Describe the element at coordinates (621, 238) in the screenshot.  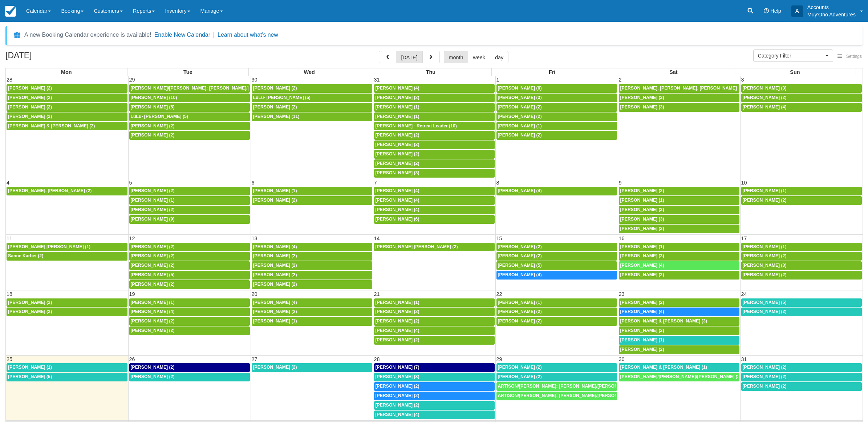
I see `span: 16` at that location.